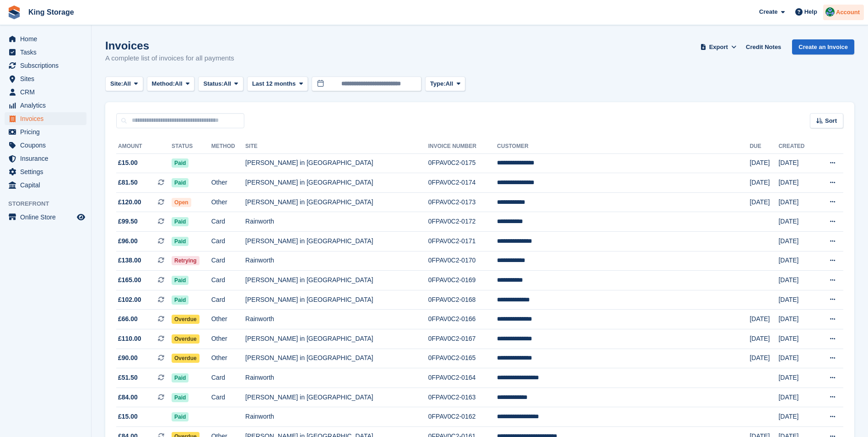 The image size is (868, 437). Describe the element at coordinates (48, 105) in the screenshot. I see `span: Analytics` at that location.